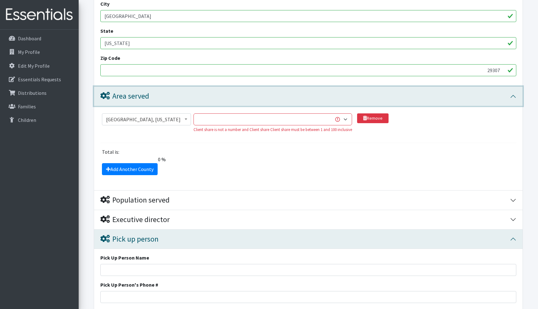  What do you see at coordinates (39, 79) in the screenshot?
I see `a: Essentials Requests` at bounding box center [39, 79].